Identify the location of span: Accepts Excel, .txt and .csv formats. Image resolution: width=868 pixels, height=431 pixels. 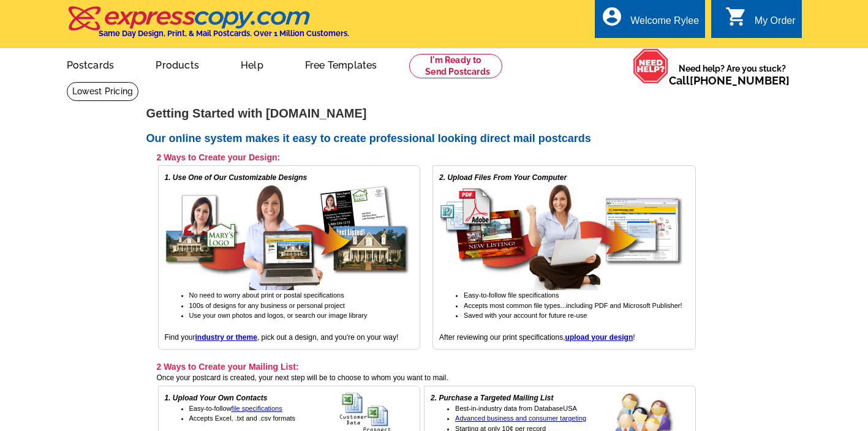
(243, 418).